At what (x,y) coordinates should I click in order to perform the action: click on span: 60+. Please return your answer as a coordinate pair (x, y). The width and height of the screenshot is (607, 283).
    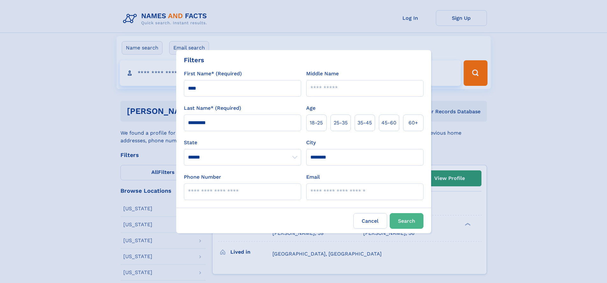
    Looking at the image, I should click on (413, 123).